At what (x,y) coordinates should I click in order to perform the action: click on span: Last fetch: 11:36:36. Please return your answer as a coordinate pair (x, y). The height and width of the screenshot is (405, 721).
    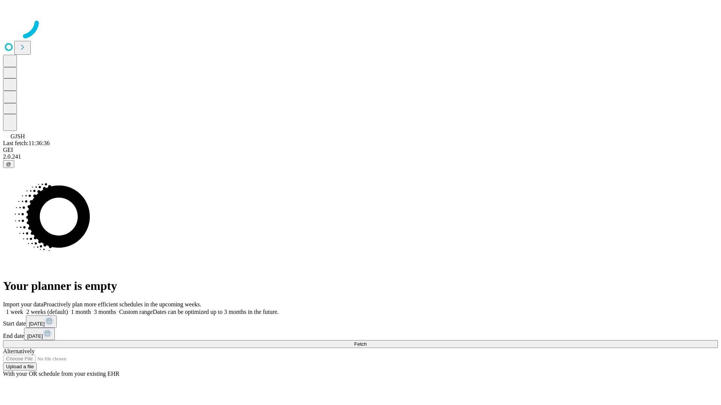
    Looking at the image, I should click on (26, 143).